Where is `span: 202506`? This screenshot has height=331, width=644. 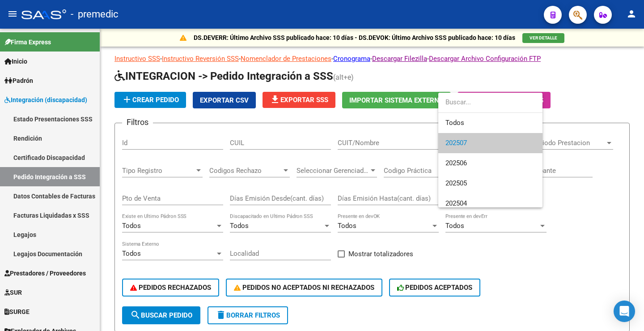
span: 202506 is located at coordinates (456, 163).